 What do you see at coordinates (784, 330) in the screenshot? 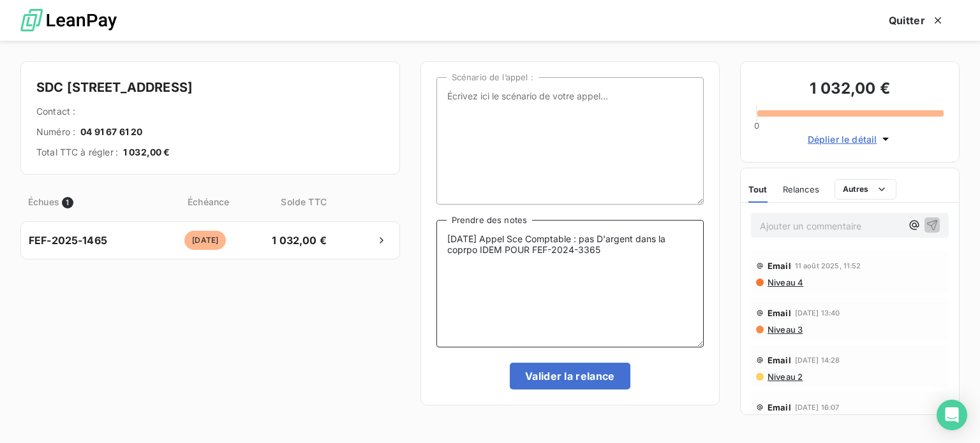
I see `span: Niveau 3` at bounding box center [784, 330].